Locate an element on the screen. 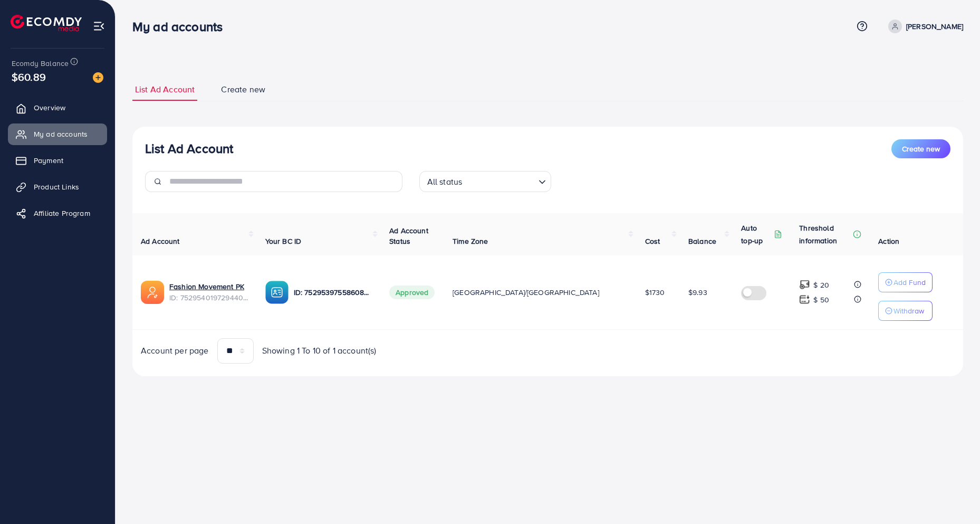 The height and width of the screenshot is (524, 980). span: Overview is located at coordinates (50, 108).